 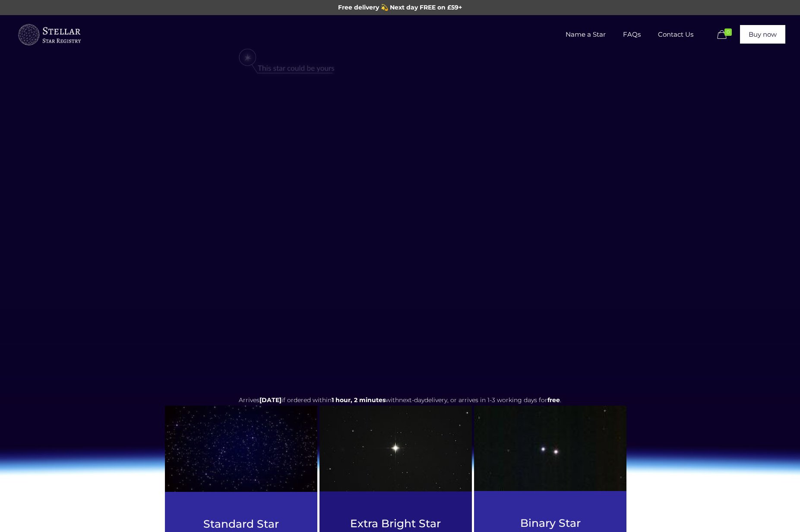 I want to click on span: next-day, so click(x=412, y=400).